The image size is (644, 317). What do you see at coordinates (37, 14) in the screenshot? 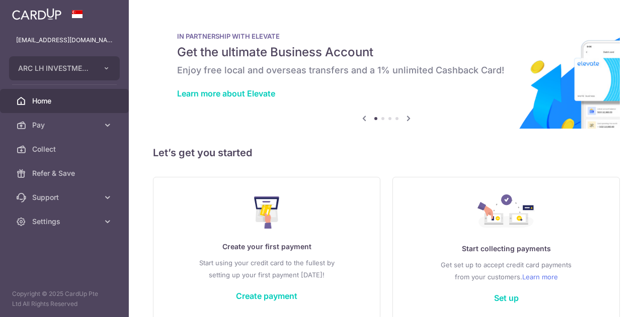
I see `img: CardUp` at bounding box center [37, 14].